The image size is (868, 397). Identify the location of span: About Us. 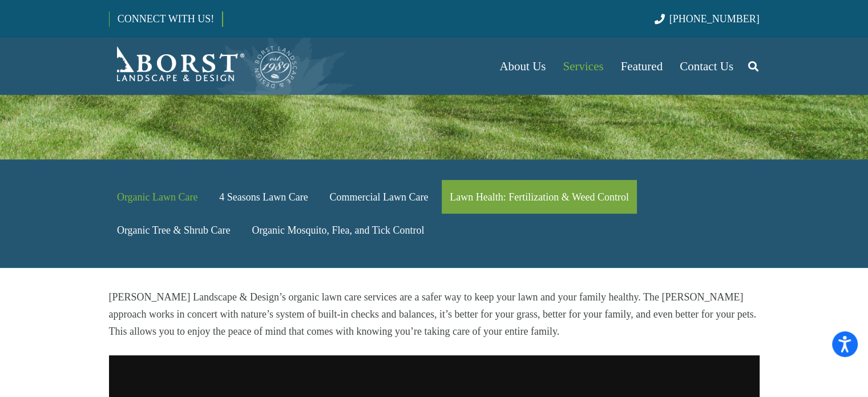
(522, 67).